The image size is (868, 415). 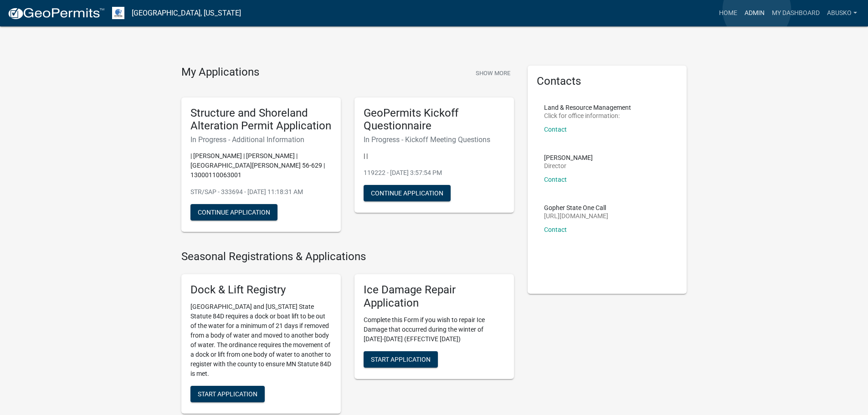 What do you see at coordinates (434, 140) in the screenshot?
I see `h6: In Progress - Kickoff Meeting Questions` at bounding box center [434, 140].